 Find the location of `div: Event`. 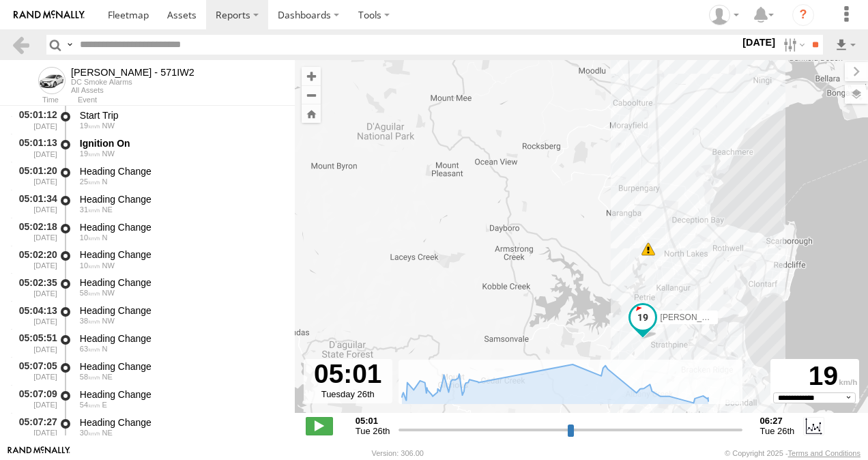

div: Event is located at coordinates (187, 100).